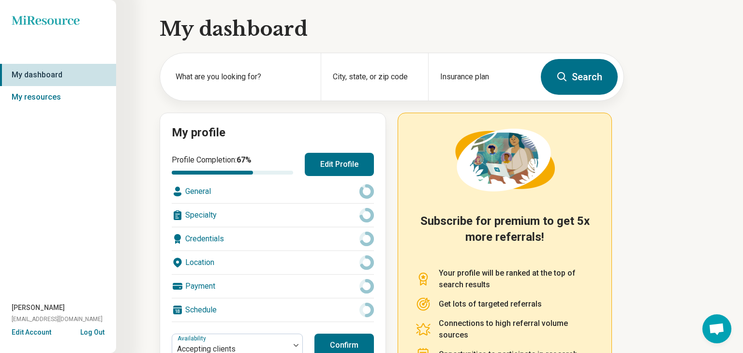 The image size is (743, 353). I want to click on h2: Subscribe for premium to get 5x more referrals!, so click(504, 235).